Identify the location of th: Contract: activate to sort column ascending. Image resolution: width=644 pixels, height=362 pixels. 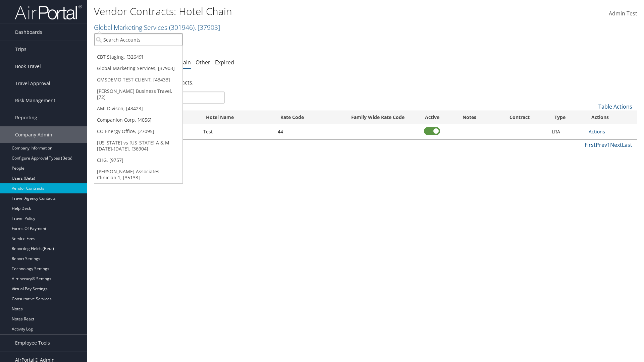
(519, 117).